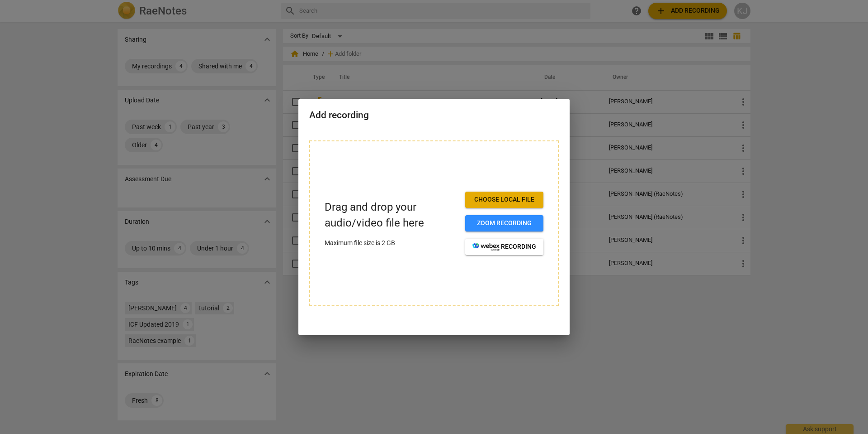  I want to click on button: recording, so click(504, 246).